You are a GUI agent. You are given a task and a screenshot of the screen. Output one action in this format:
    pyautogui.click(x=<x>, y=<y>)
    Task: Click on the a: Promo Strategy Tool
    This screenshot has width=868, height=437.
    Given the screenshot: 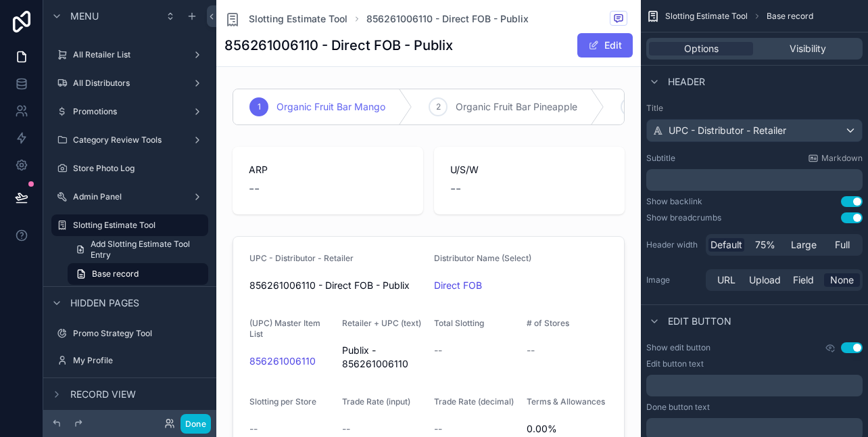 What is the action you would take?
    pyautogui.click(x=130, y=333)
    